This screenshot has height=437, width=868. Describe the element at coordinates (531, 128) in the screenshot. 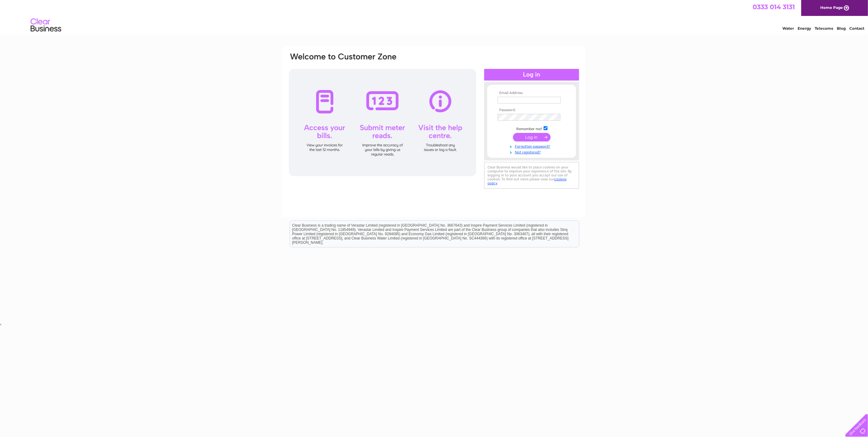

I see `td: Remember me?` at that location.